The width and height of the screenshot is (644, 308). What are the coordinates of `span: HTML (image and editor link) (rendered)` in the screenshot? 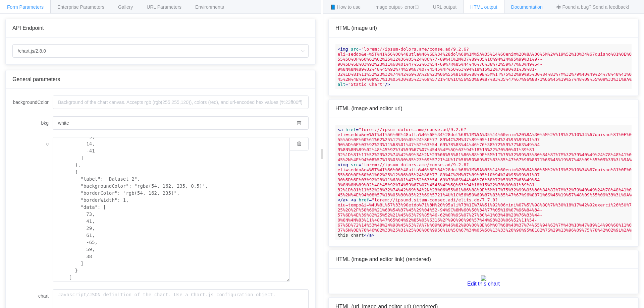 It's located at (383, 259).